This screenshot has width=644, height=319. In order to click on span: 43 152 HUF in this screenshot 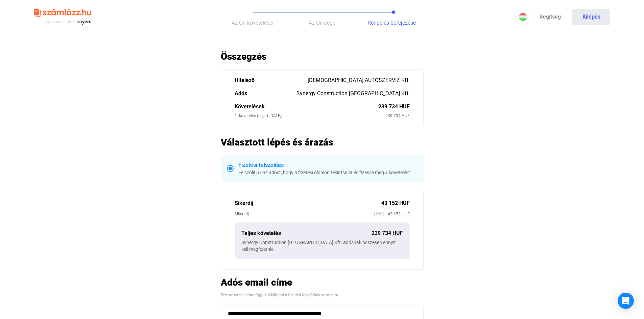, I will do `click(397, 214)`.